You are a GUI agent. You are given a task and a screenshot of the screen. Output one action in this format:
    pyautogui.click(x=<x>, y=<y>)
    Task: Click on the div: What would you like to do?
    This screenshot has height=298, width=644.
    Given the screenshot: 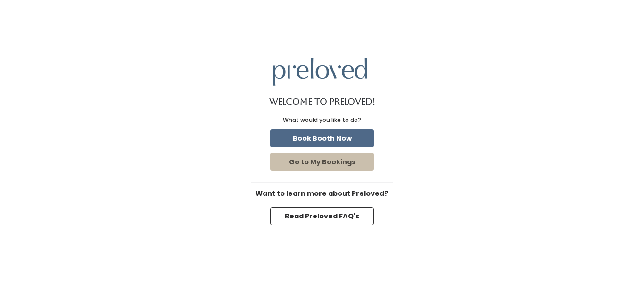 What is the action you would take?
    pyautogui.click(x=322, y=120)
    